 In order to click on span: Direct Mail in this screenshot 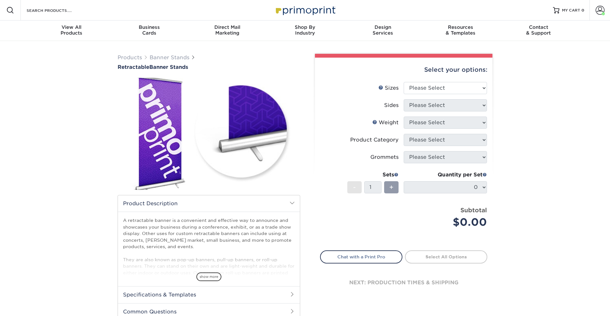, I will do `click(227, 27)`.